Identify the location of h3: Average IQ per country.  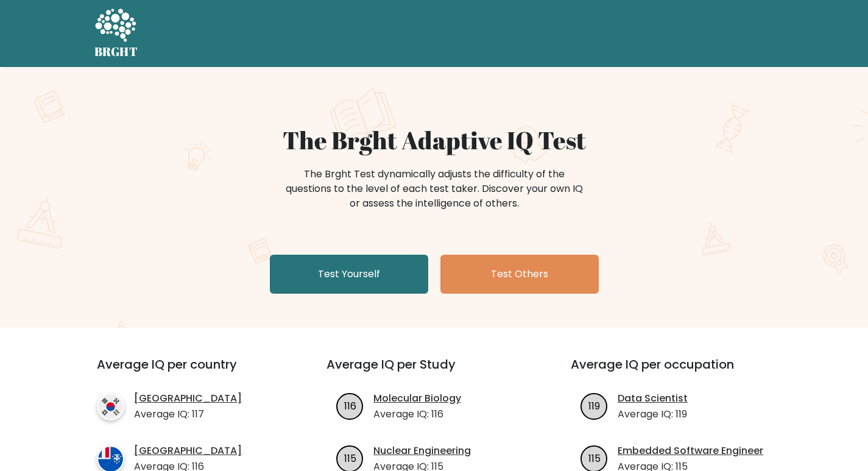
(189, 371).